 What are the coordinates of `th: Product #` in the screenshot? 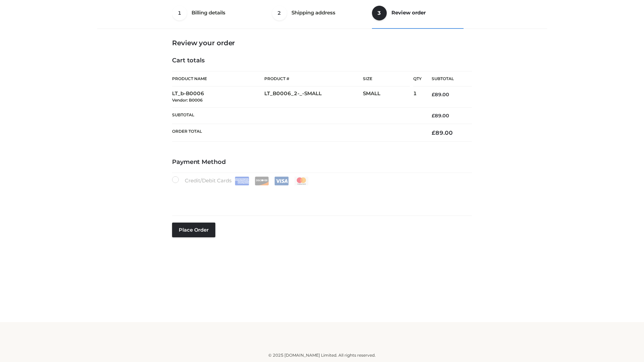 It's located at (314, 79).